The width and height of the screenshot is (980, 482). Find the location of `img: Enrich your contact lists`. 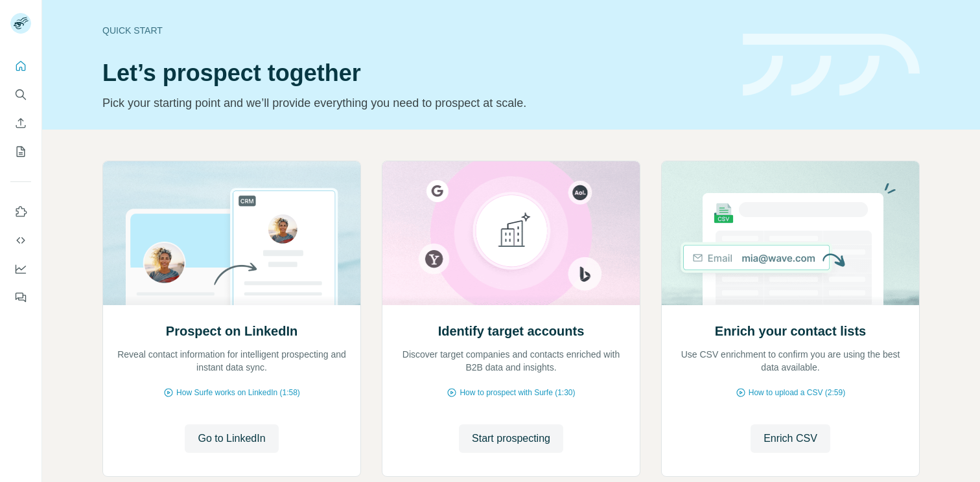

img: Enrich your contact lists is located at coordinates (790, 233).